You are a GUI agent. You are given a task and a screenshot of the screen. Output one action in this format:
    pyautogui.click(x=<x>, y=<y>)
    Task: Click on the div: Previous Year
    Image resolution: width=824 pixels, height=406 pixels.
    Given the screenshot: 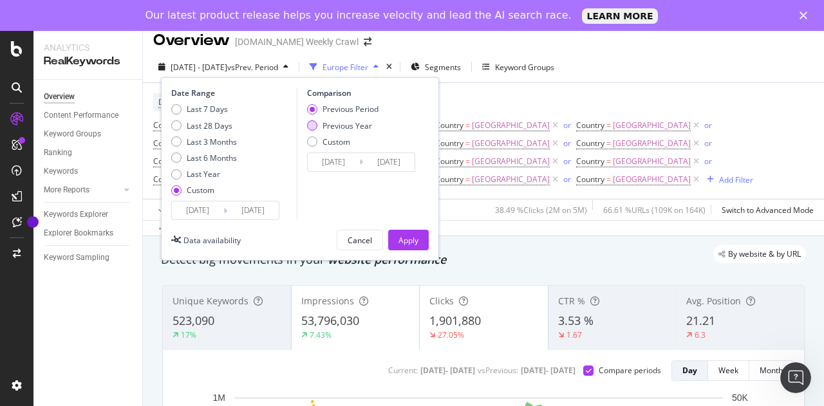 What is the action you would take?
    pyautogui.click(x=347, y=125)
    